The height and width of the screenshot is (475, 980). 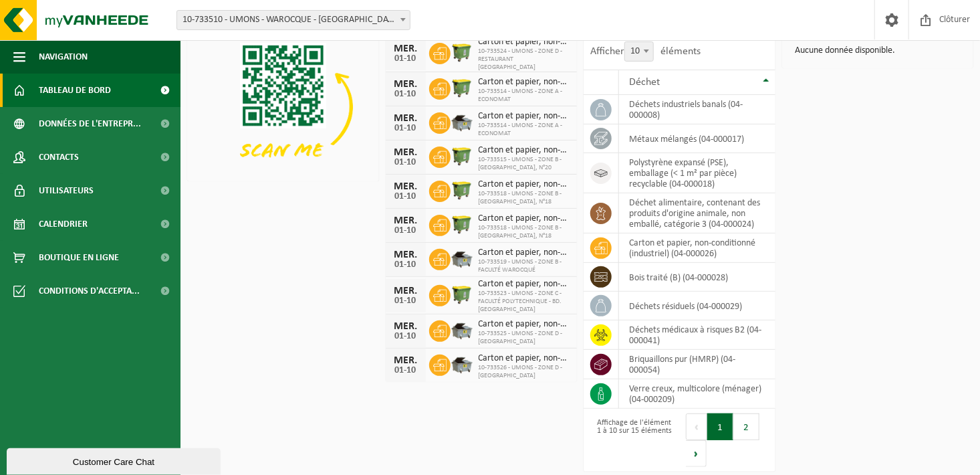 What do you see at coordinates (696, 453) in the screenshot?
I see `button: Next` at bounding box center [696, 453].